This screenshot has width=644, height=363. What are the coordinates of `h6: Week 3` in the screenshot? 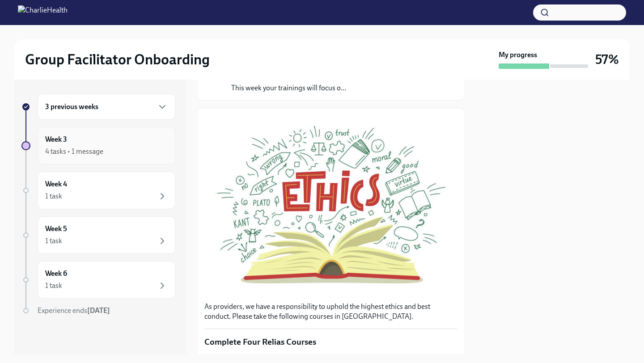 It's located at (56, 140).